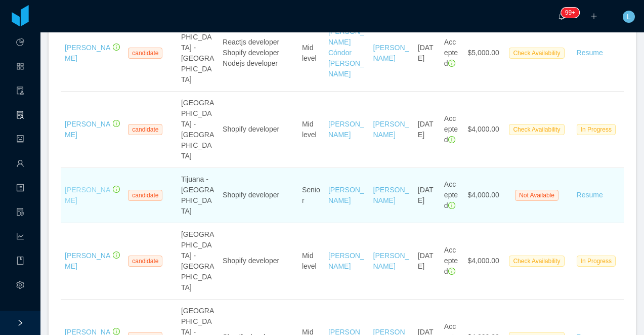 This screenshot has width=644, height=335. What do you see at coordinates (594, 16) in the screenshot?
I see `i: icon: plus` at bounding box center [594, 16].